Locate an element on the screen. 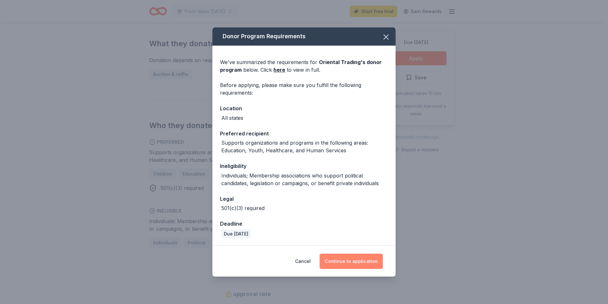 This screenshot has width=608, height=304. div: Donor Program Requirements is located at coordinates (304, 36).